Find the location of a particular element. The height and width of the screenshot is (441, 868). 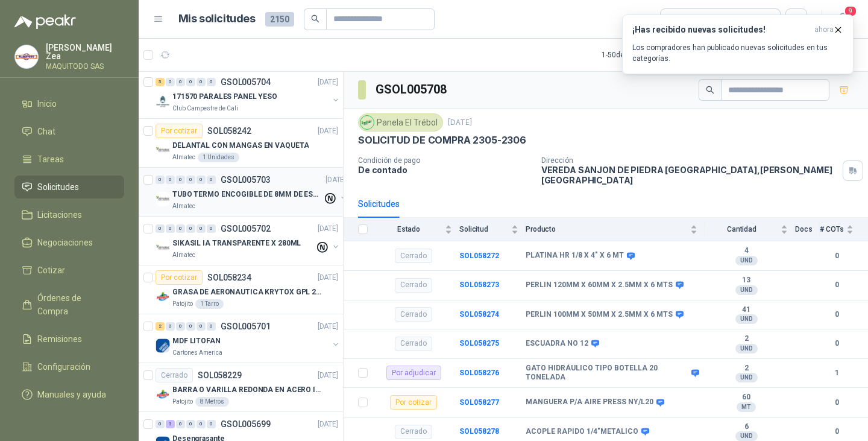

b: 2 is located at coordinates (747, 339).